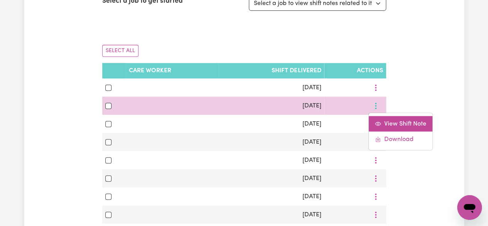 This screenshot has width=488, height=226. I want to click on th: Shift delivered, so click(271, 71).